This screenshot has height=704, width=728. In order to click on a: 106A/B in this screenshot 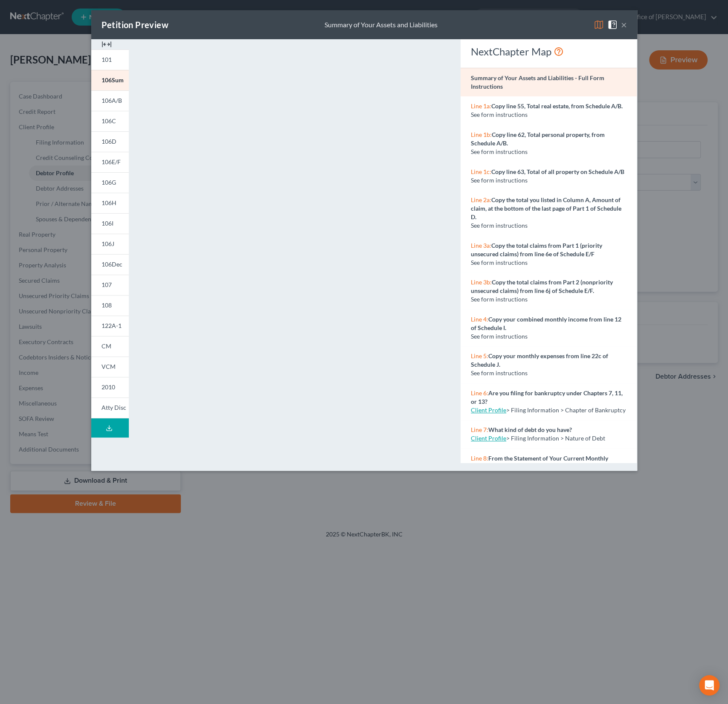, I will do `click(110, 100)`.